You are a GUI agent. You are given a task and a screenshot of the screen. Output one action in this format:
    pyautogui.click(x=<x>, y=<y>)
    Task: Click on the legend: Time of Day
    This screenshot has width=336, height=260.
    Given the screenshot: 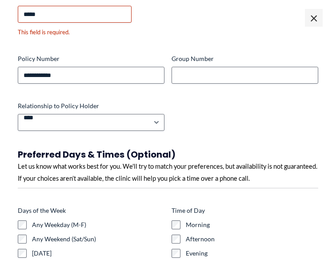 What is the action you would take?
    pyautogui.click(x=188, y=210)
    